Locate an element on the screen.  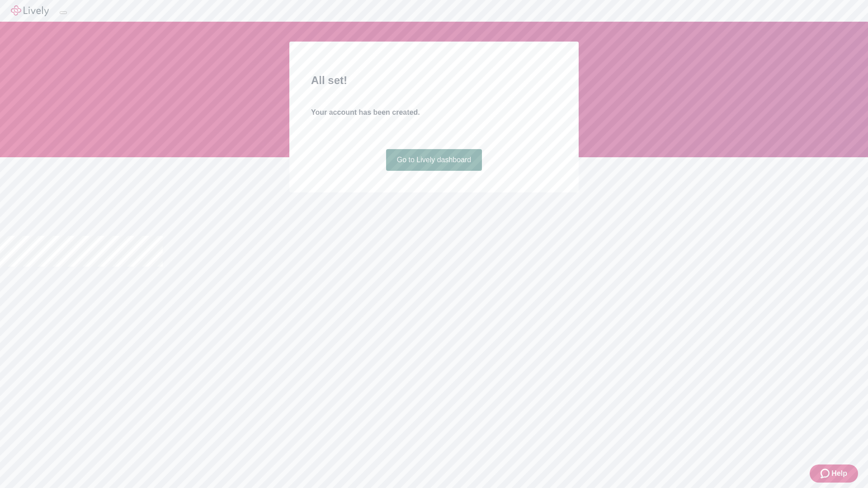
svg: Zendesk support icon is located at coordinates (825, 474).